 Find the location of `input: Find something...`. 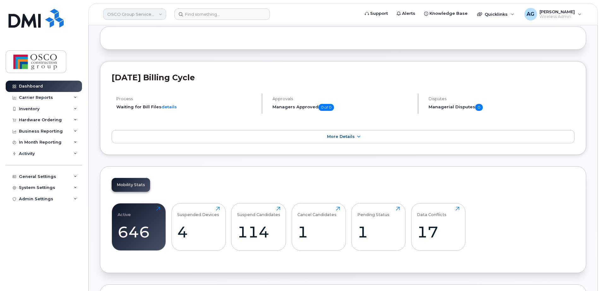

input: Find something... is located at coordinates (222, 14).